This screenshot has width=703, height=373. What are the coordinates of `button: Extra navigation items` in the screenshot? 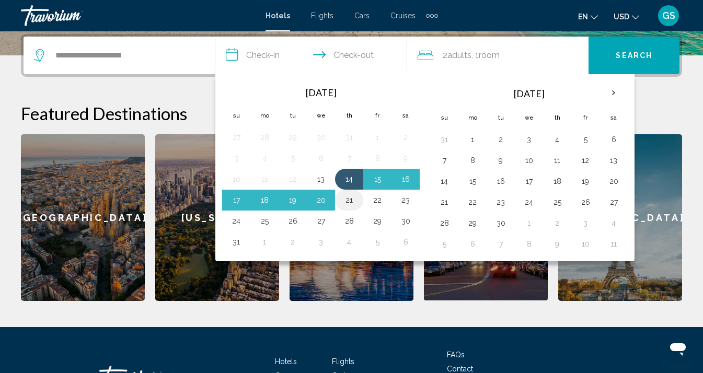 It's located at (432, 16).